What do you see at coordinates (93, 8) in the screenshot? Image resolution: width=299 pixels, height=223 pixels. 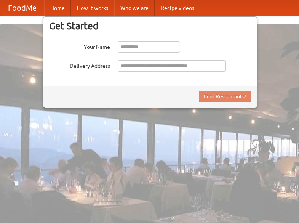 I see `a: How it works` at bounding box center [93, 8].